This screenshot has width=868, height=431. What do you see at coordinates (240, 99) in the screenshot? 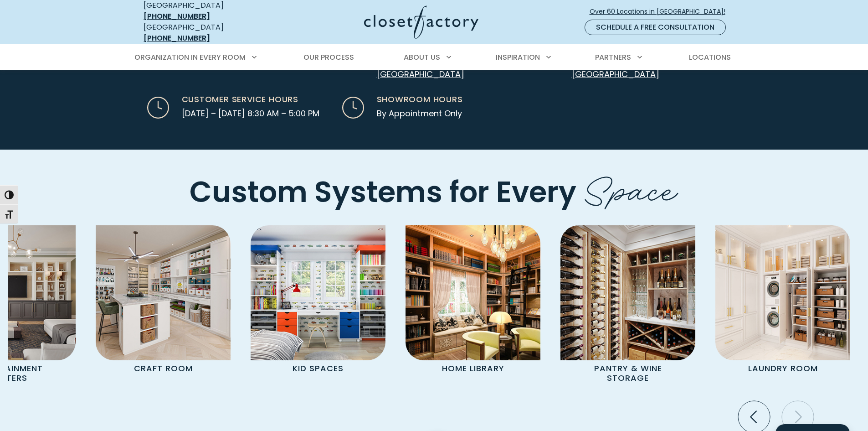
I see `span: Customer Service Hours` at bounding box center [240, 99].